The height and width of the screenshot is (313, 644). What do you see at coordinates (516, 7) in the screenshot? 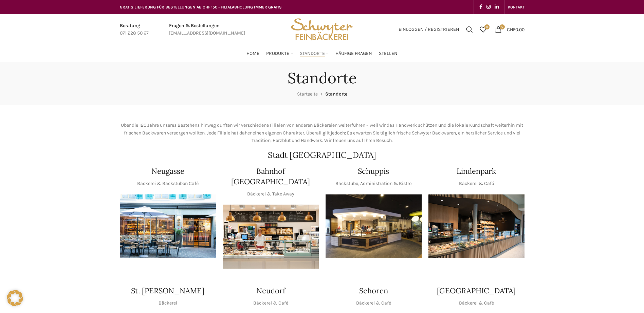
I see `span: KONTAKT` at bounding box center [516, 7].